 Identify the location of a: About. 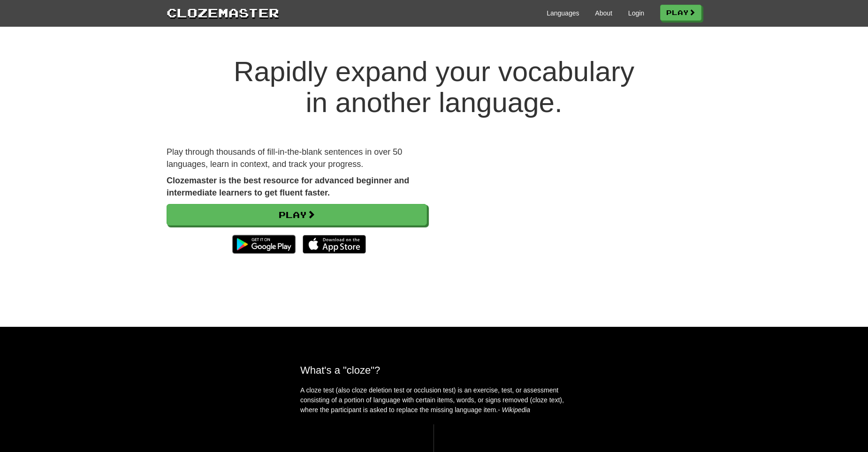
(603, 13).